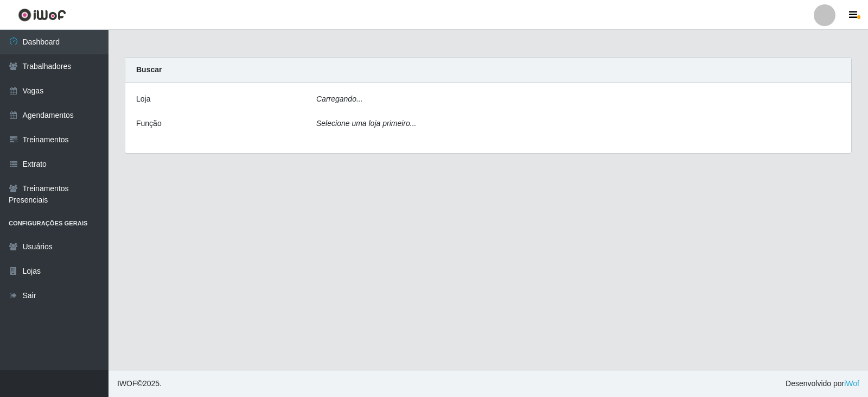 This screenshot has width=868, height=397. What do you see at coordinates (127, 384) in the screenshot?
I see `span: IWOF` at bounding box center [127, 384].